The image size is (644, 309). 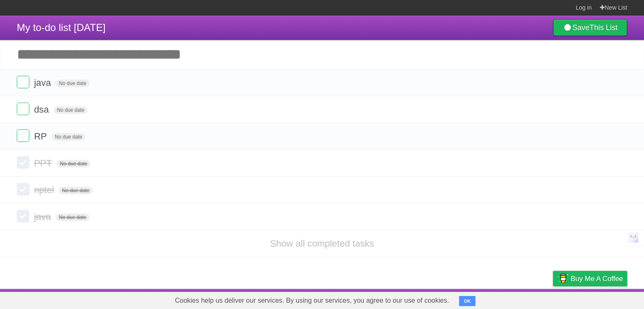 What do you see at coordinates (43, 109) in the screenshot?
I see `span: dsa` at bounding box center [43, 109].